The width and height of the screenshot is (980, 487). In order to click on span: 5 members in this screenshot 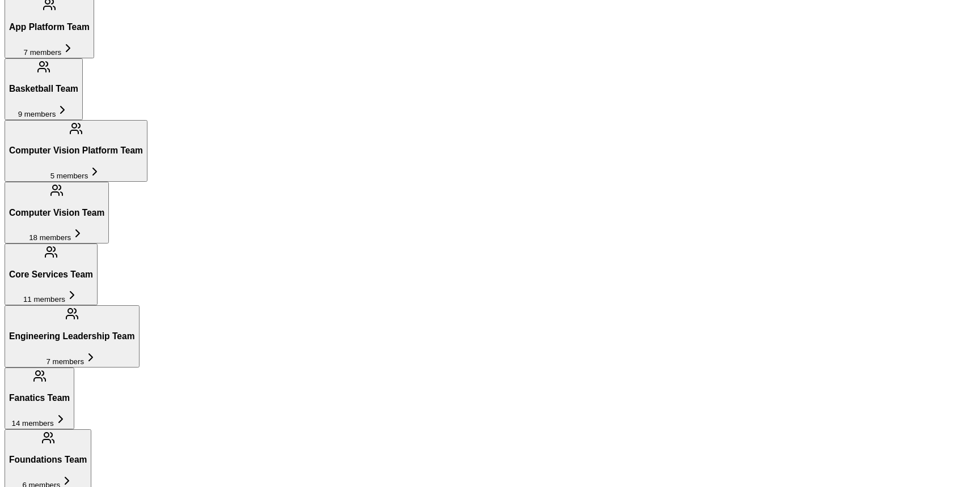, I will do `click(69, 176)`.